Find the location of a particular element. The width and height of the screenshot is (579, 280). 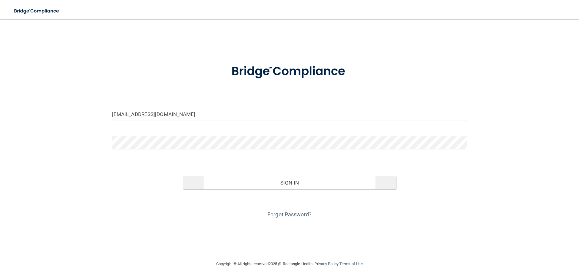

a: Forgot Password? is located at coordinates (289, 214).